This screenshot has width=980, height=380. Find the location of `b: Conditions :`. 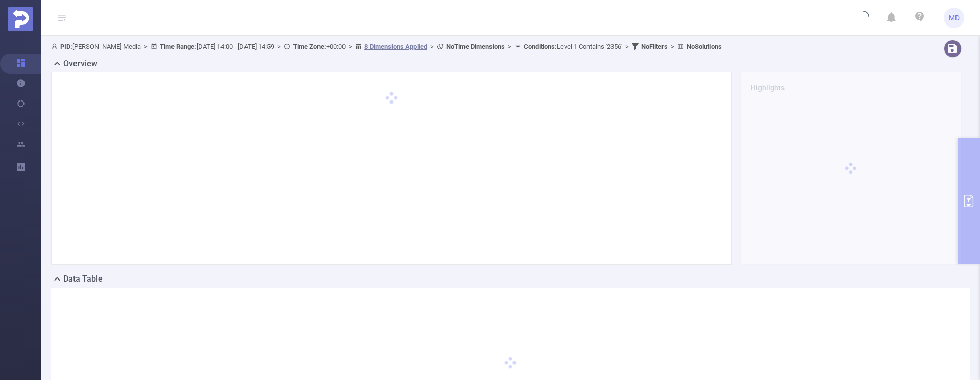

b: Conditions : is located at coordinates (540, 46).